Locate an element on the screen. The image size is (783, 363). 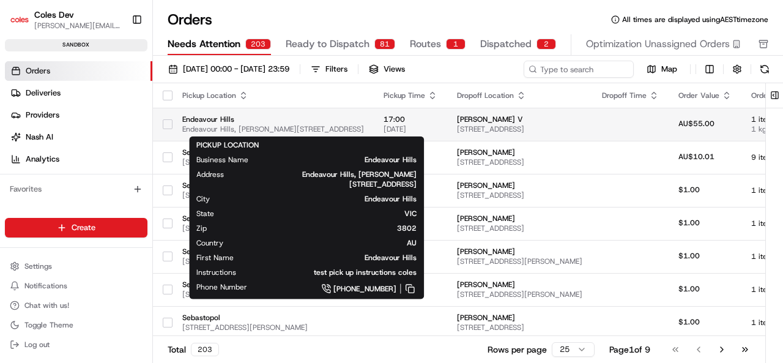
button: Toggle Theme is located at coordinates (76, 325).